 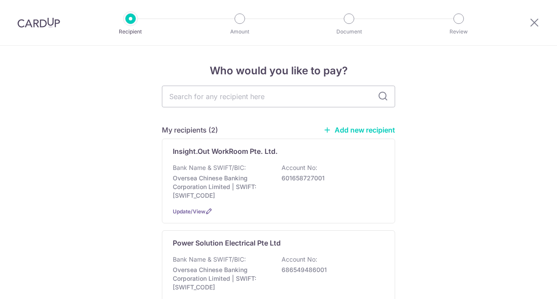 I want to click on p: Review, so click(x=459, y=32).